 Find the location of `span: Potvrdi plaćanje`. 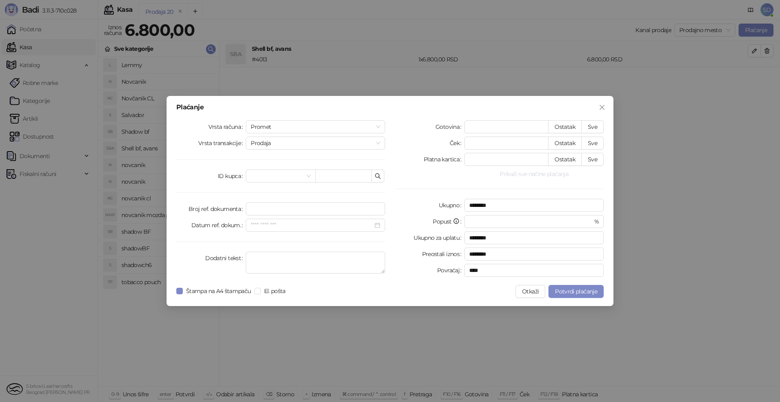

span: Potvrdi plaćanje is located at coordinates (576, 291).